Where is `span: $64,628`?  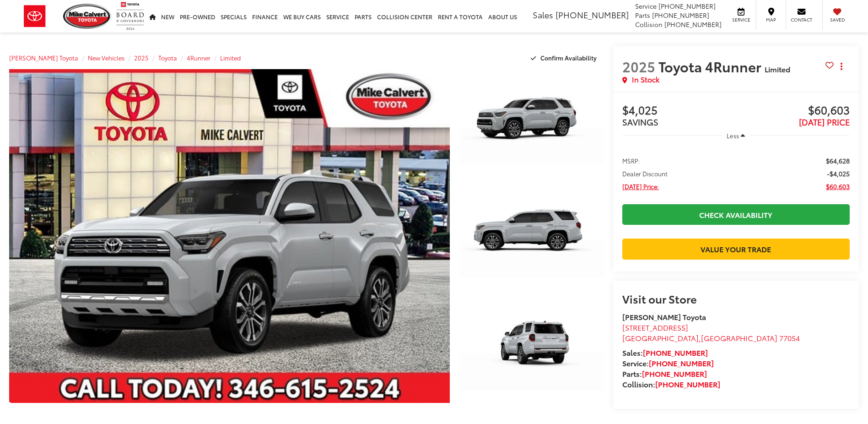 span: $64,628 is located at coordinates (838, 161).